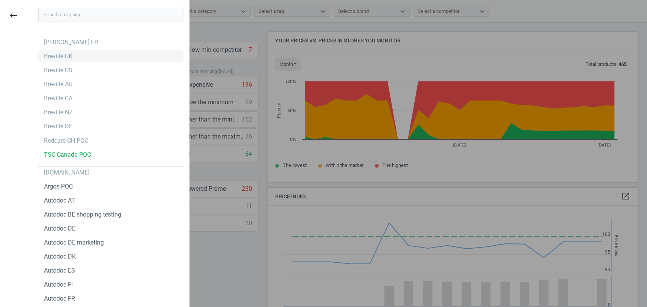 The width and height of the screenshot is (647, 307). What do you see at coordinates (74, 243) in the screenshot?
I see `div: Autodoc DE marketing` at bounding box center [74, 243].